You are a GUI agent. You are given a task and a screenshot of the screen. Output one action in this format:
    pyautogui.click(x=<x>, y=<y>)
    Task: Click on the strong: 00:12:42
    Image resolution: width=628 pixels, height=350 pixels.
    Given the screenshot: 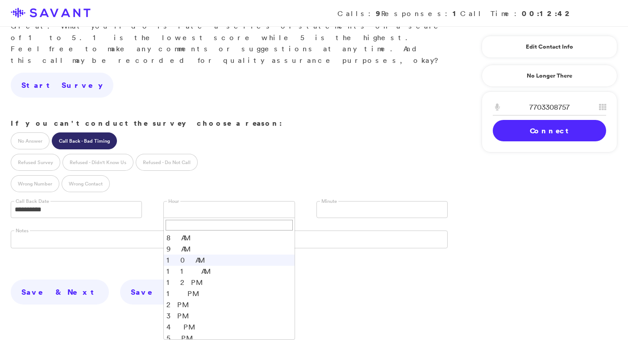 What is the action you would take?
    pyautogui.click(x=547, y=13)
    